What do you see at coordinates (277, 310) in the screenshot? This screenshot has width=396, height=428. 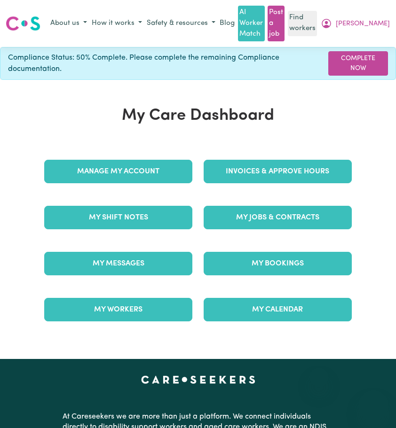 I see `a: My Calendar` at bounding box center [277, 310].